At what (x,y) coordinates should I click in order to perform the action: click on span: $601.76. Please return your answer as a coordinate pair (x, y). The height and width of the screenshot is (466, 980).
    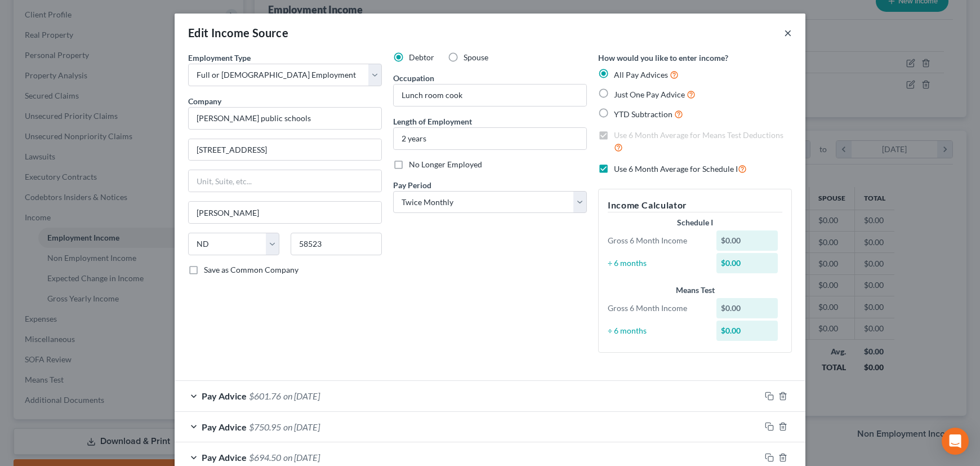
    Looking at the image, I should click on (265, 396).